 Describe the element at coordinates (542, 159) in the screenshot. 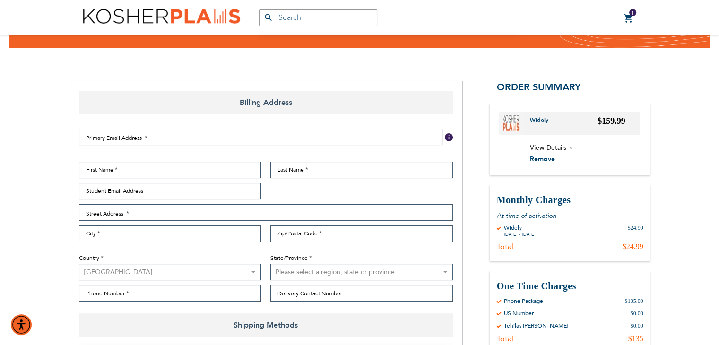

I see `span: Remove` at that location.